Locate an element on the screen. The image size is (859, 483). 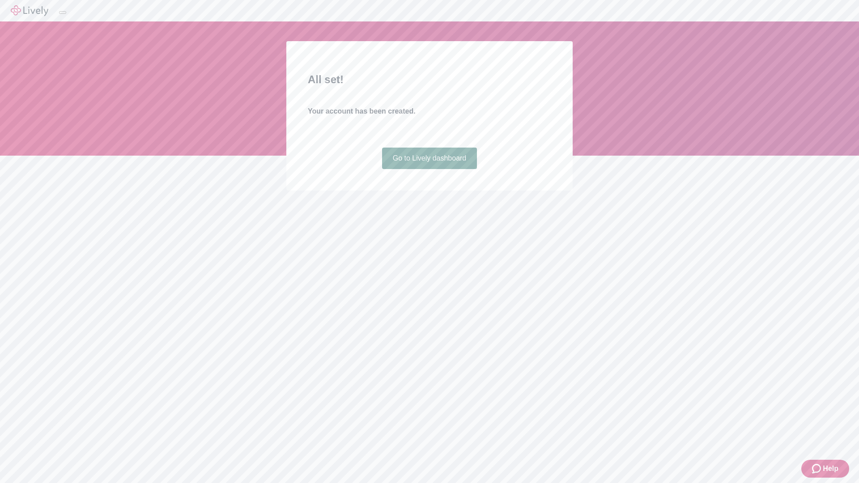
span: Help is located at coordinates (831, 469).